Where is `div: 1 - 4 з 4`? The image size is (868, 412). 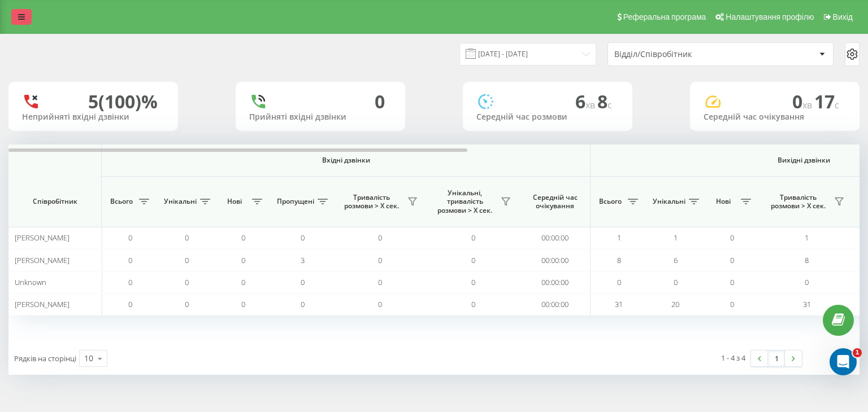 div: 1 - 4 з 4 is located at coordinates (733, 358).